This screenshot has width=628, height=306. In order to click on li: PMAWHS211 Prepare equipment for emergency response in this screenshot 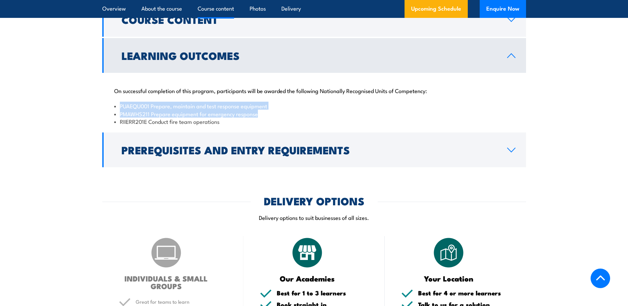, I will do `click(314, 114)`.